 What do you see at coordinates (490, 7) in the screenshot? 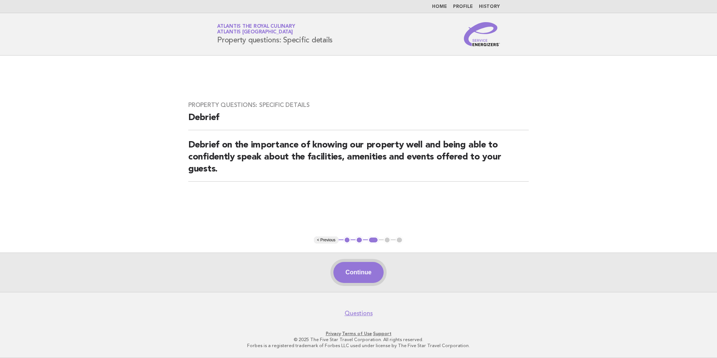
I see `a: History` at bounding box center [490, 7].